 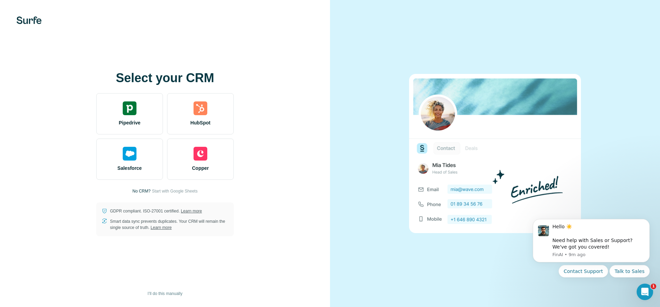 What do you see at coordinates (61, 61) in the screenshot?
I see `button: Quick reply: Contact Support` at bounding box center [61, 61].